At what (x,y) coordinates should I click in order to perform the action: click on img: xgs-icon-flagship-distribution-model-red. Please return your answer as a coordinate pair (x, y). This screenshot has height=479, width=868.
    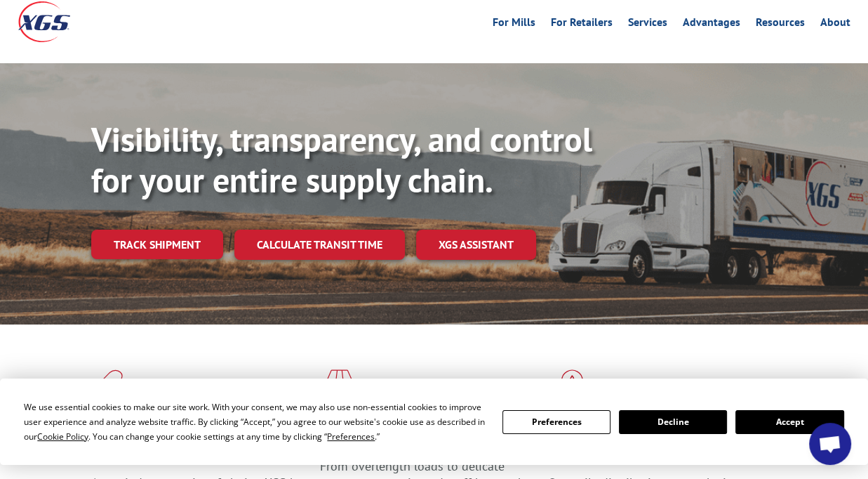
    Looking at the image, I should click on (572, 387).